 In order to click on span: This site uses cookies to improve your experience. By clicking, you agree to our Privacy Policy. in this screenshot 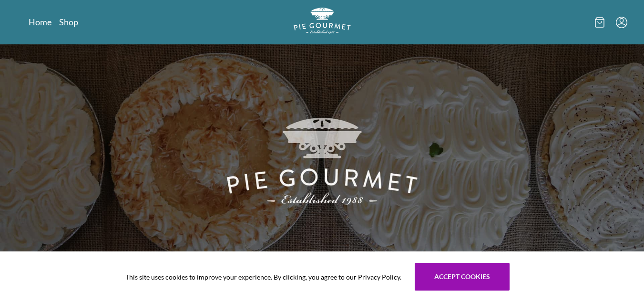, I will do `click(263, 276)`.